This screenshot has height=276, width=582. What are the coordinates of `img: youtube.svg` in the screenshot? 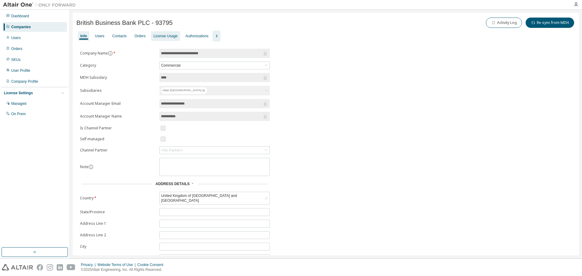 It's located at (71, 268).